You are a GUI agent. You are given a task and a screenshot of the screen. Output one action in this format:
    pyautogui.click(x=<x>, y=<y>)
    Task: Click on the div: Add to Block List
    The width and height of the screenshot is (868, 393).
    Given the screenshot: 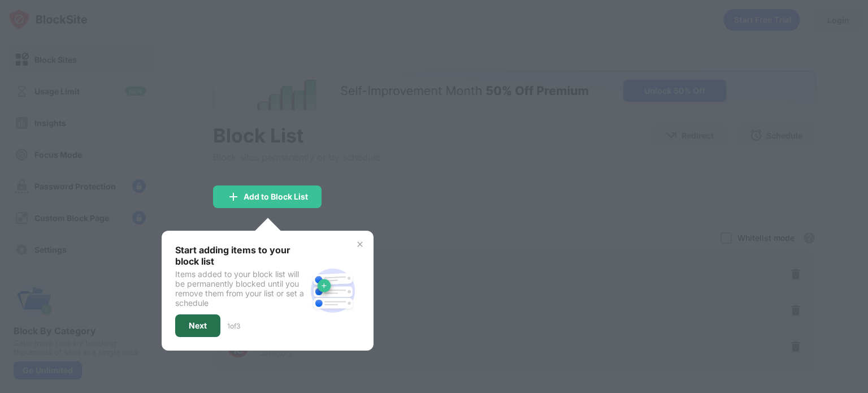 What is the action you would take?
    pyautogui.click(x=276, y=197)
    